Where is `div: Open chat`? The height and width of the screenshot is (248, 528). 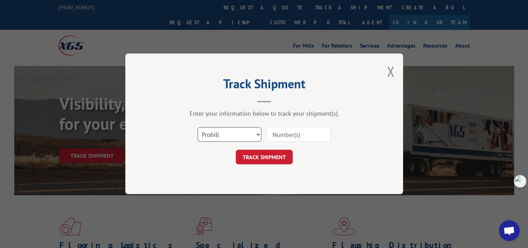 div: Open chat is located at coordinates (510, 231).